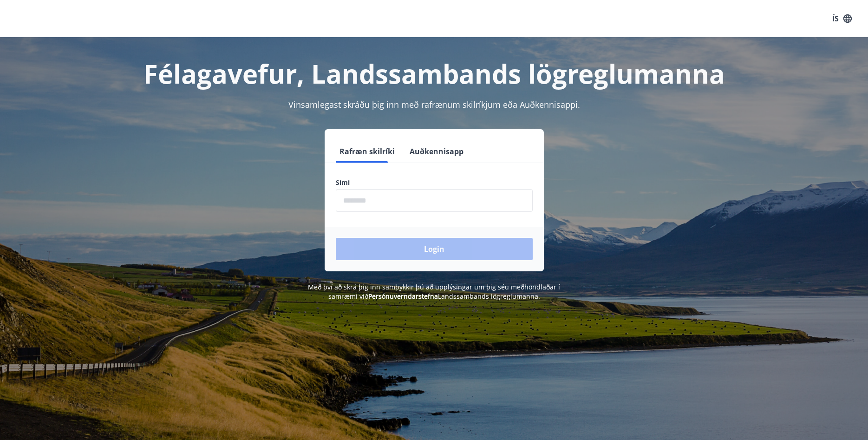  Describe the element at coordinates (434, 183) in the screenshot. I see `label: Sími` at that location.